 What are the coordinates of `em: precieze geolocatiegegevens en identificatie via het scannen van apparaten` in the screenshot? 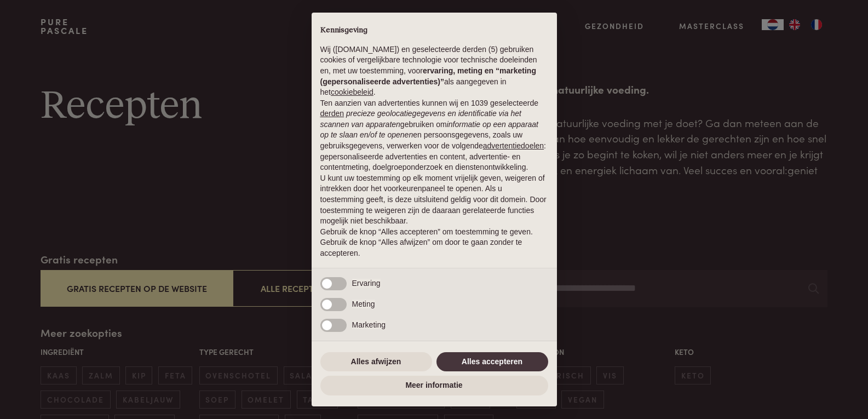 It's located at (421, 119).